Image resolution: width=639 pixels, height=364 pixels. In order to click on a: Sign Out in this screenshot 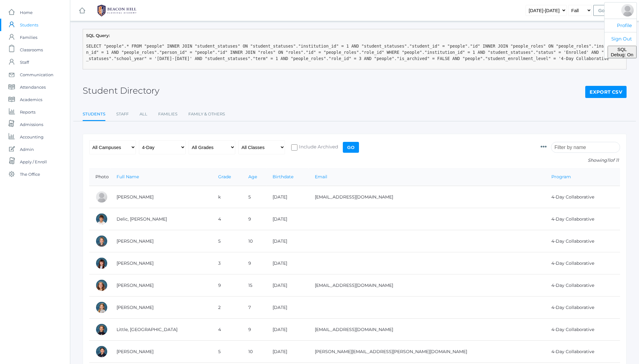, I will do `click(621, 39)`.